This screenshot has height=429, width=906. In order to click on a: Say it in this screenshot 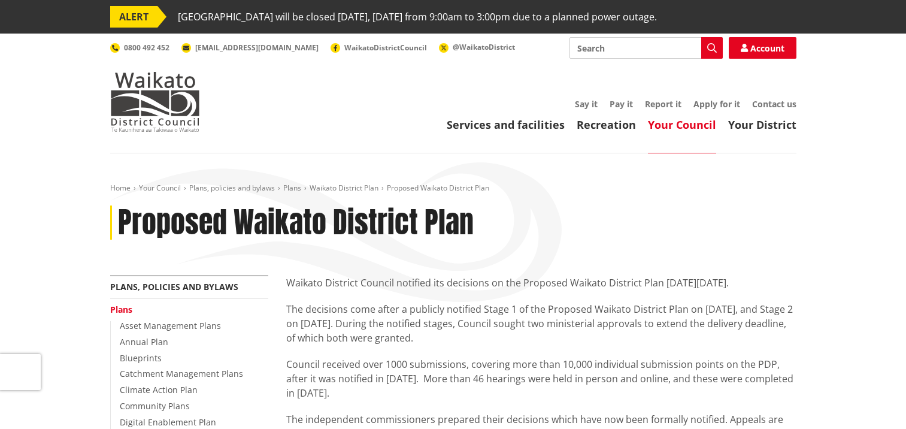, I will do `click(586, 104)`.